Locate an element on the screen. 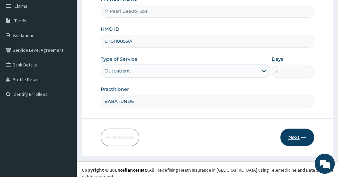 This screenshot has width=338, height=177. label: HMO ID is located at coordinates (110, 29).